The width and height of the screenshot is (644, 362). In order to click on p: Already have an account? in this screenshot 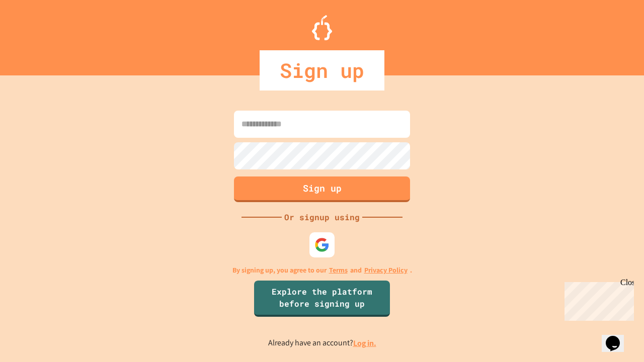, I will do `click(322, 343)`.